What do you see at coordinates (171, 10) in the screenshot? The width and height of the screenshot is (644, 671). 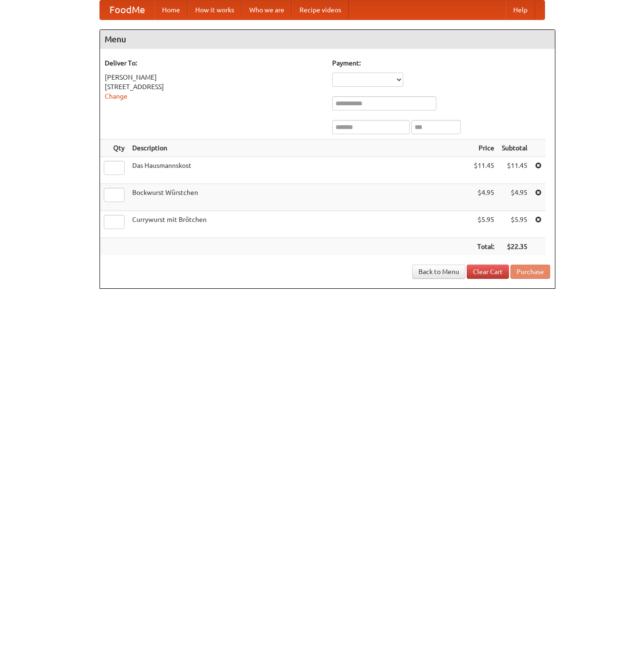 I see `a: Home` at bounding box center [171, 10].